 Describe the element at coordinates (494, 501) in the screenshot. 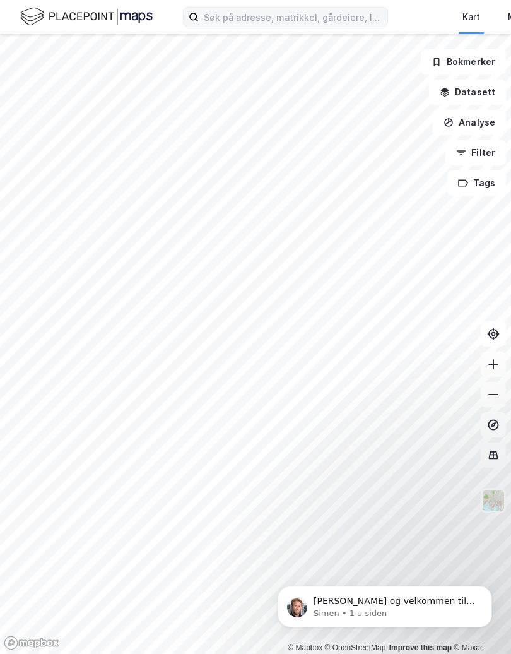

I see `img: Z` at that location.